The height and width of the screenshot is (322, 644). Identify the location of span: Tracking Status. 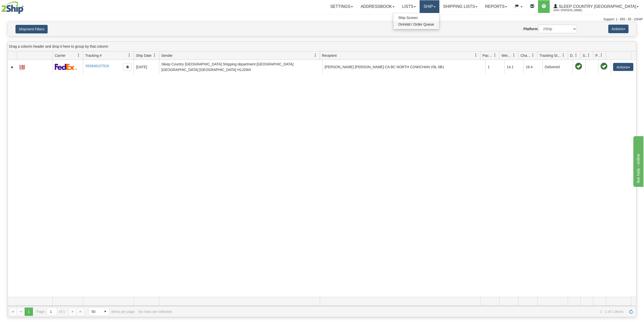
(551, 55).